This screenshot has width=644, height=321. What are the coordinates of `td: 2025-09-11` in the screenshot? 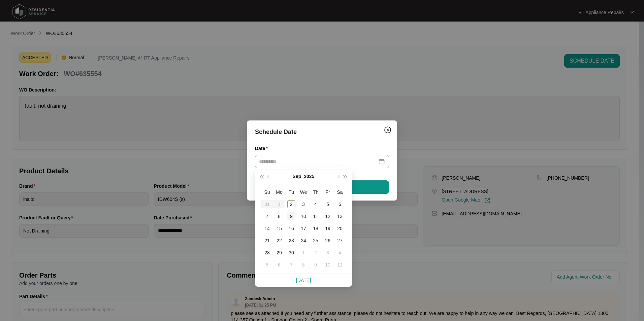 It's located at (315, 216).